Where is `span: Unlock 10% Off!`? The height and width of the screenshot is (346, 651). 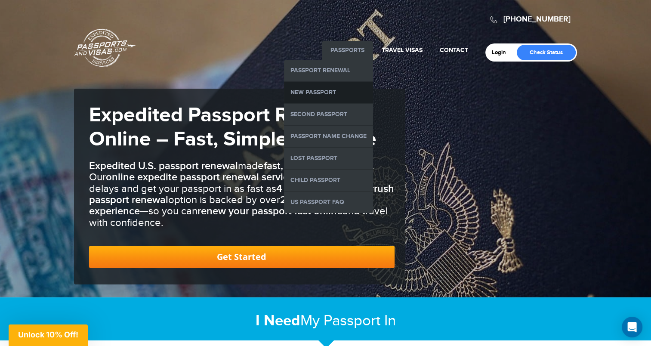
span: Unlock 10% Off! is located at coordinates (48, 334).